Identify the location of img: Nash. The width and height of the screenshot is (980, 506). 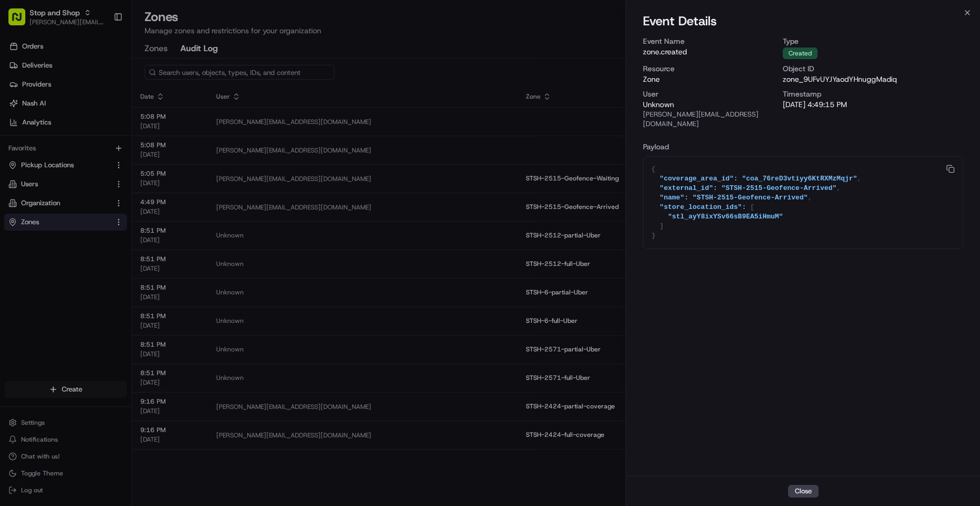
(21, 21).